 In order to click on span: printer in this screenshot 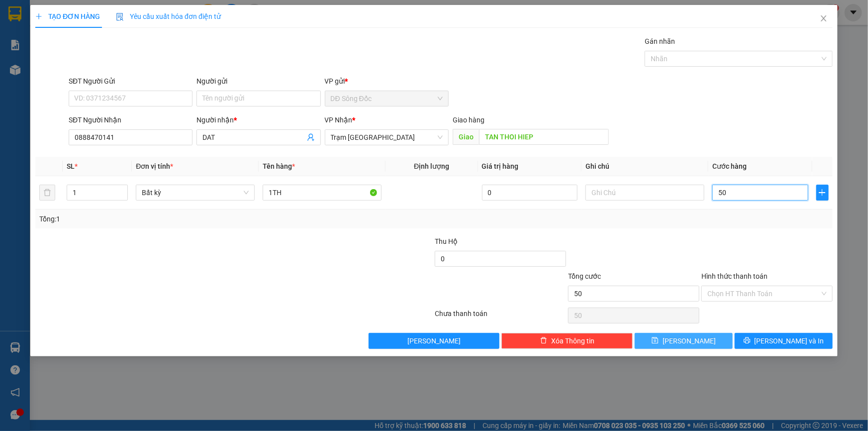, I will do `click(747, 341)`.